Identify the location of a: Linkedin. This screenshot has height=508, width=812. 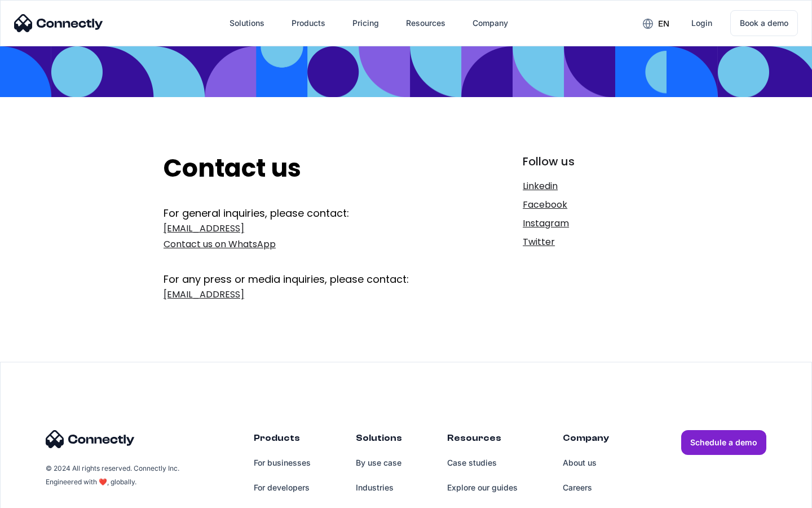
(585, 186).